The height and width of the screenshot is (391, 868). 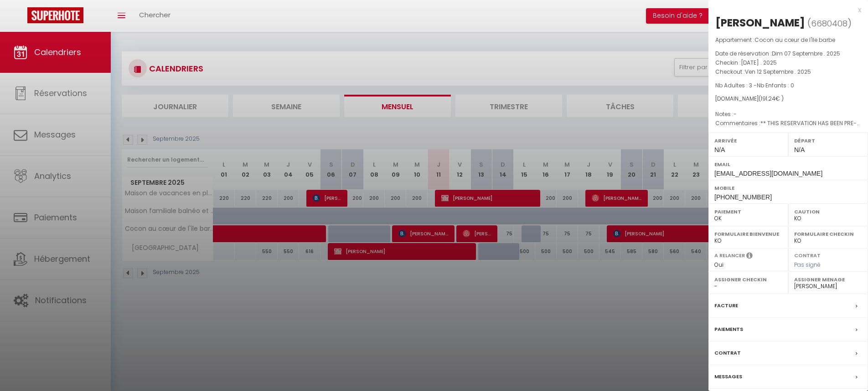 I want to click on p: Checkout :, so click(x=788, y=72).